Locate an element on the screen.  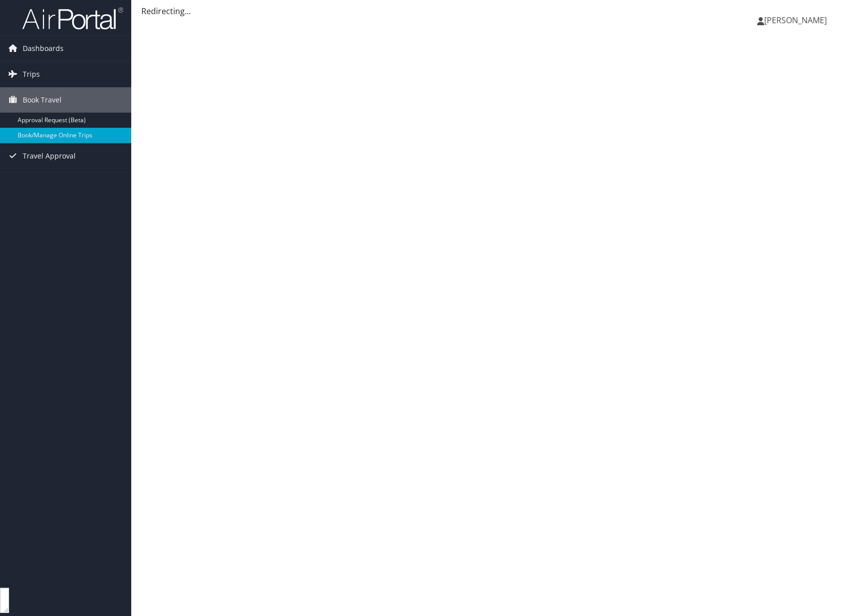
span: Trips is located at coordinates (31, 74).